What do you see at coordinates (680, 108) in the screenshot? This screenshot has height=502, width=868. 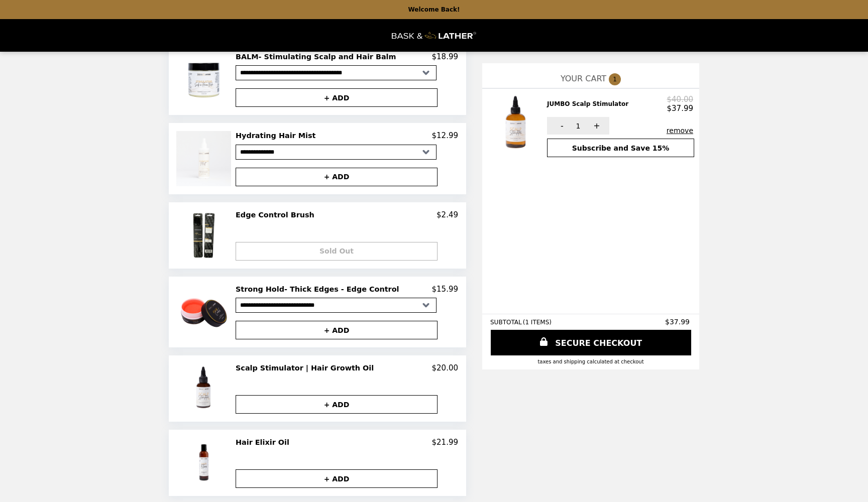 I see `p: $37.99` at bounding box center [680, 108].